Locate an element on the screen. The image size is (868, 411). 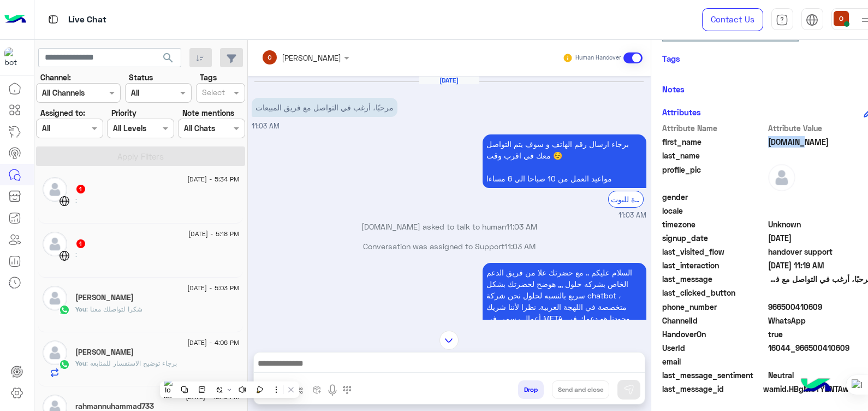
div: العودة للبوت is located at coordinates (625, 199).